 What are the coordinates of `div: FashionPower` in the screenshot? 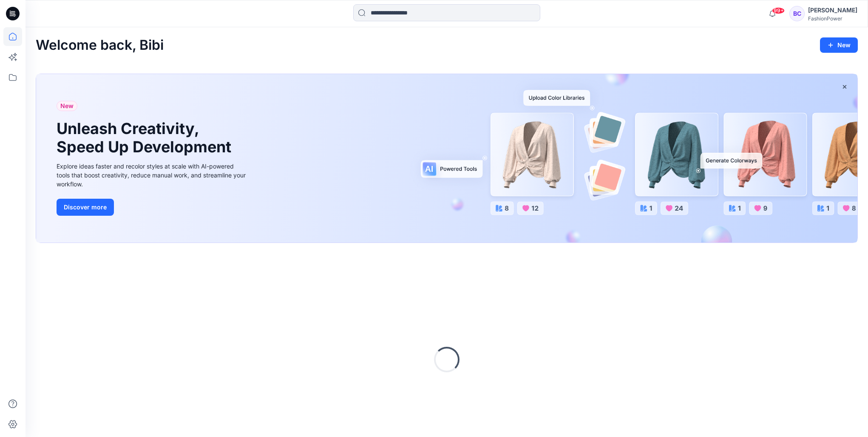 It's located at (833, 18).